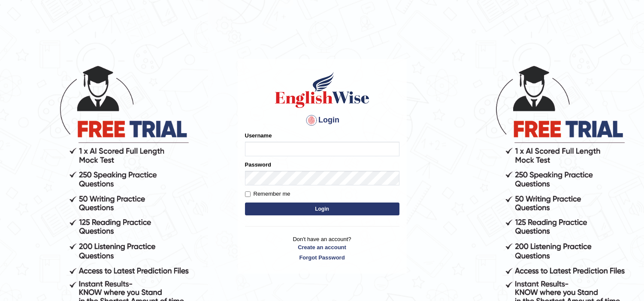 This screenshot has width=644, height=301. I want to click on input: Remember me, so click(247, 194).